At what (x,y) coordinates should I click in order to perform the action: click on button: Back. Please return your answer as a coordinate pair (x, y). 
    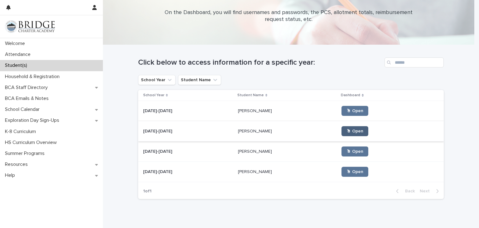
    Looking at the image, I should click on (405, 191).